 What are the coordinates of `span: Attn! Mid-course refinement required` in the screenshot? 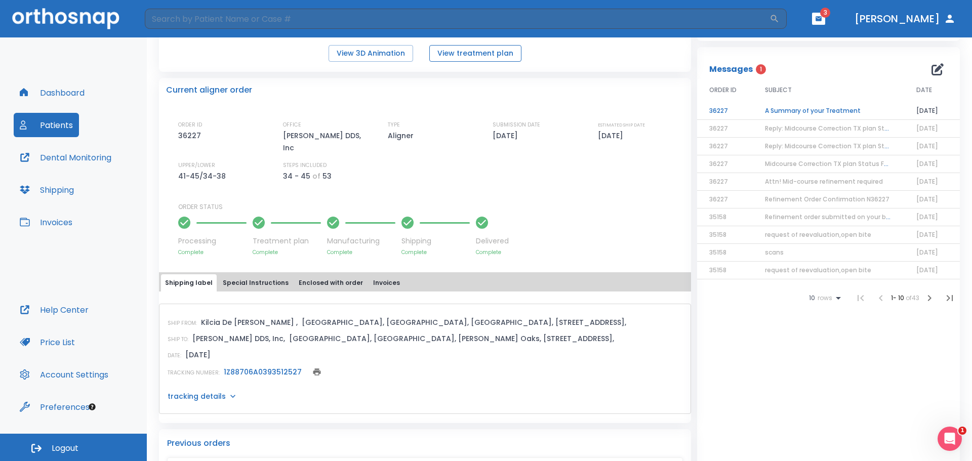 It's located at (824, 181).